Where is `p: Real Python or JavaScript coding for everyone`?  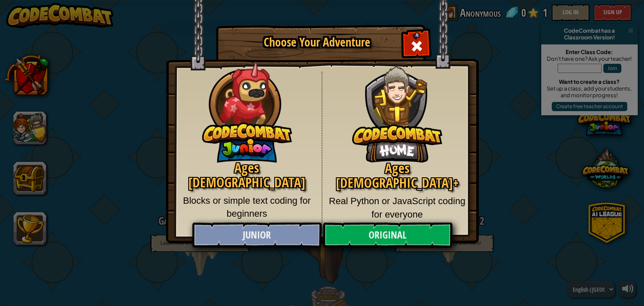
p: Real Python or JavaScript coding for everyone is located at coordinates (398, 208).